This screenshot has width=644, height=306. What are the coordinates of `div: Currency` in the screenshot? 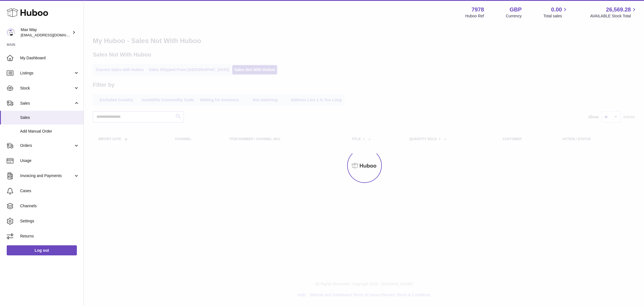 It's located at (514, 16).